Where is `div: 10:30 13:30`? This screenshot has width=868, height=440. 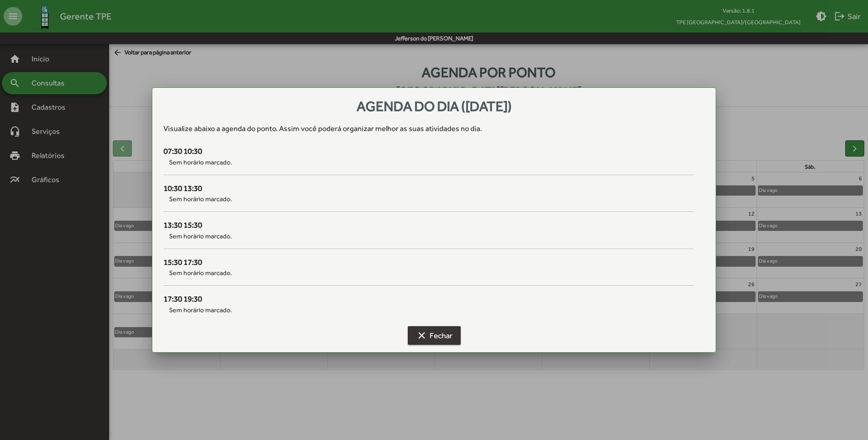 div: 10:30 13:30 is located at coordinates (428, 188).